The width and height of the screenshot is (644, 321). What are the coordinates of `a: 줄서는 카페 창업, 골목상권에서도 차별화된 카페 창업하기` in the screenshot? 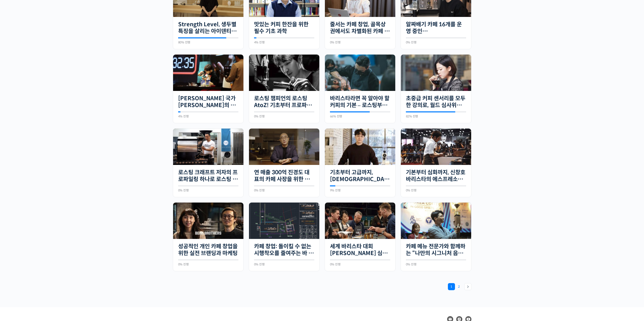 It's located at (360, 28).